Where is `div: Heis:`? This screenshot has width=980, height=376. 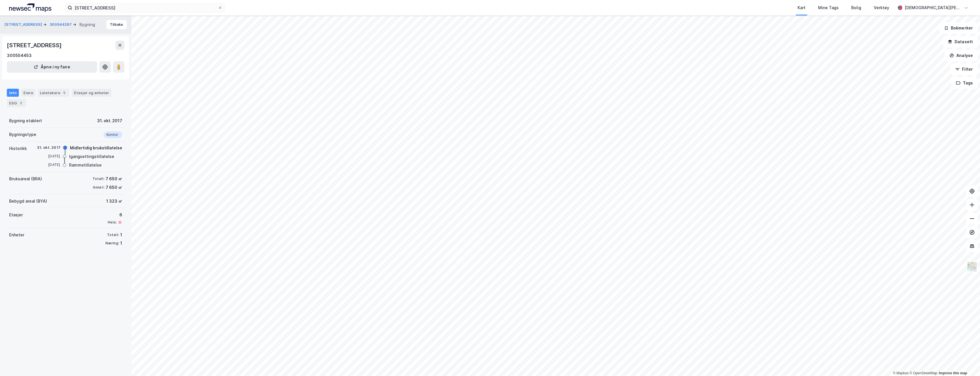
div: Heis: is located at coordinates (112, 222).